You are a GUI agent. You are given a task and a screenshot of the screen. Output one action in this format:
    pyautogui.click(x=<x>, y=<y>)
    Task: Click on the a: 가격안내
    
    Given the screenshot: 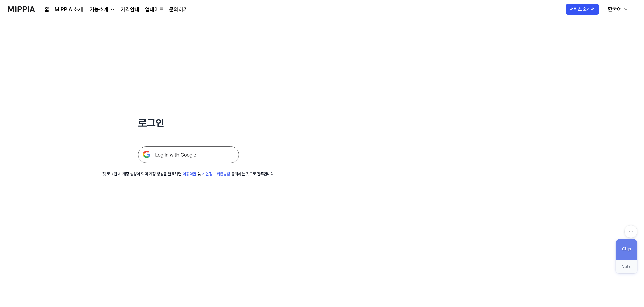 What is the action you would take?
    pyautogui.click(x=130, y=10)
    